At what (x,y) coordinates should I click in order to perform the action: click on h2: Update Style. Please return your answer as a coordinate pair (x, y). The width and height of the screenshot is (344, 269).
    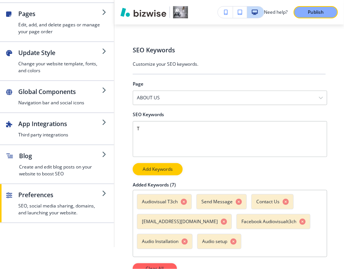
    Looking at the image, I should click on (60, 53).